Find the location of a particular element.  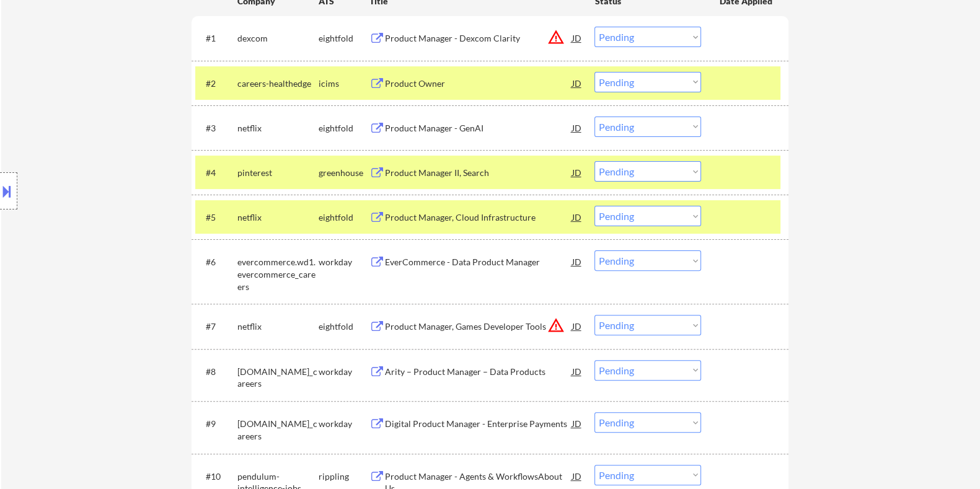

div: dexcom is located at coordinates (277, 39).